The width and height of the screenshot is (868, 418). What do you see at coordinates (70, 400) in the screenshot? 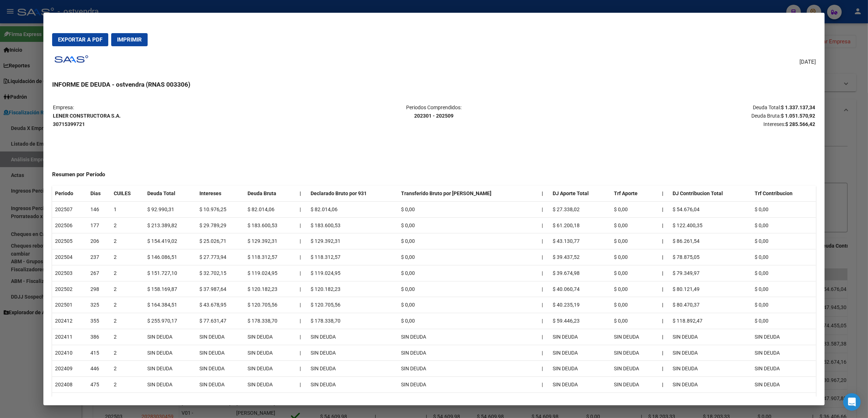
I see `td: 202407` at bounding box center [70, 400].